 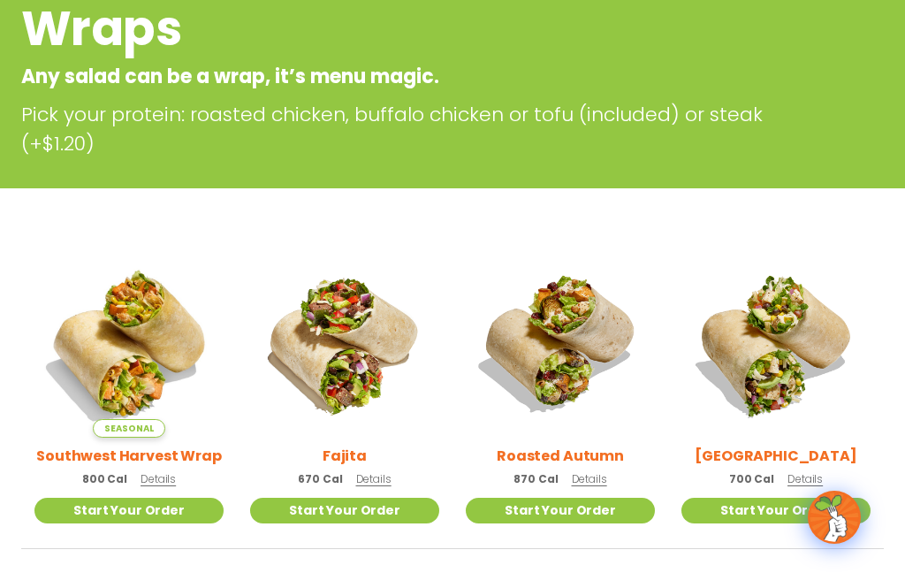 What do you see at coordinates (535, 479) in the screenshot?
I see `span: 870 Cal` at bounding box center [535, 479].